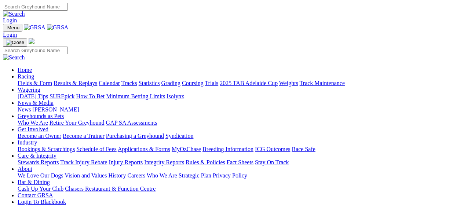 The height and width of the screenshot is (209, 464). Describe the element at coordinates (239, 83) in the screenshot. I see `div: Racing` at that location.